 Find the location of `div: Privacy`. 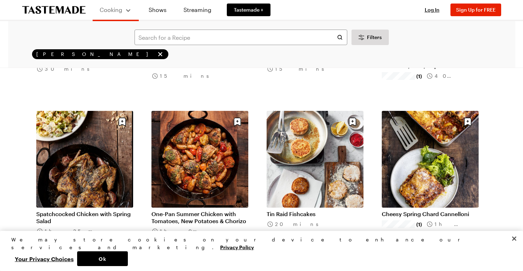

div: Privacy is located at coordinates (259, 251).